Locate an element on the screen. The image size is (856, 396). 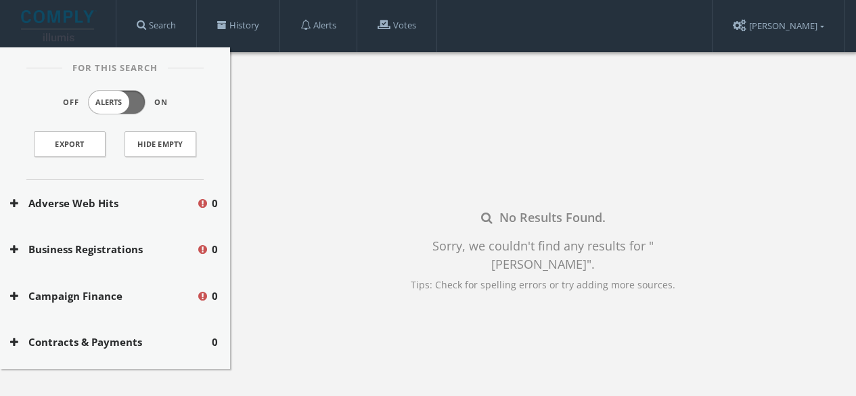
div: Tips: Check for spelling errors or try adding more sources. is located at coordinates (543, 284).